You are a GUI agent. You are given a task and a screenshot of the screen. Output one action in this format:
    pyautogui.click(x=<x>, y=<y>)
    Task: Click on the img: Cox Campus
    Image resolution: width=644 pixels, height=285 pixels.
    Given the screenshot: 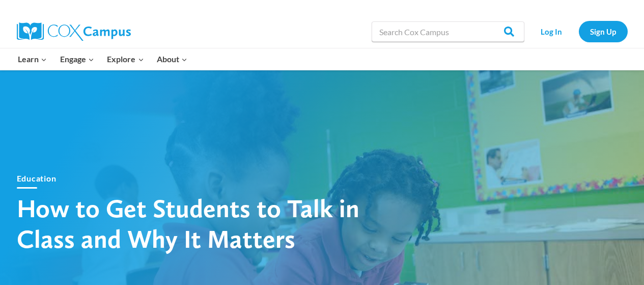 What is the action you would take?
    pyautogui.click(x=74, y=32)
    